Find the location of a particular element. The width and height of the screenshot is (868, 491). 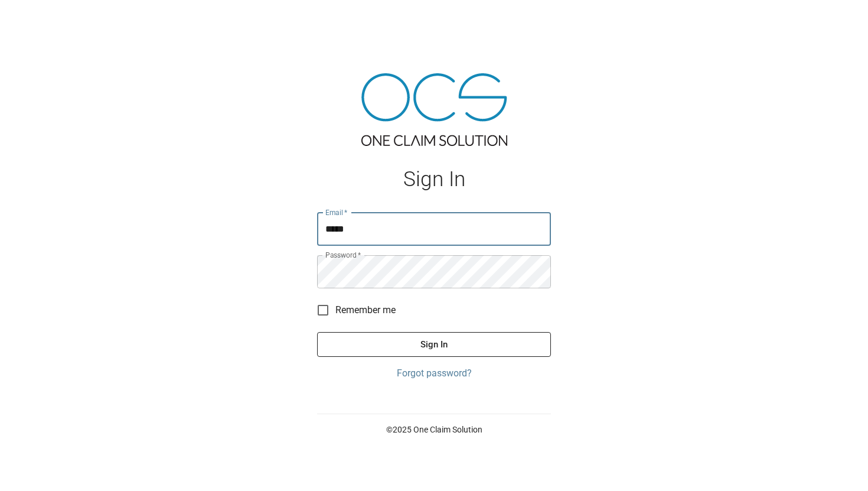

span: Remember me is located at coordinates (366, 310).